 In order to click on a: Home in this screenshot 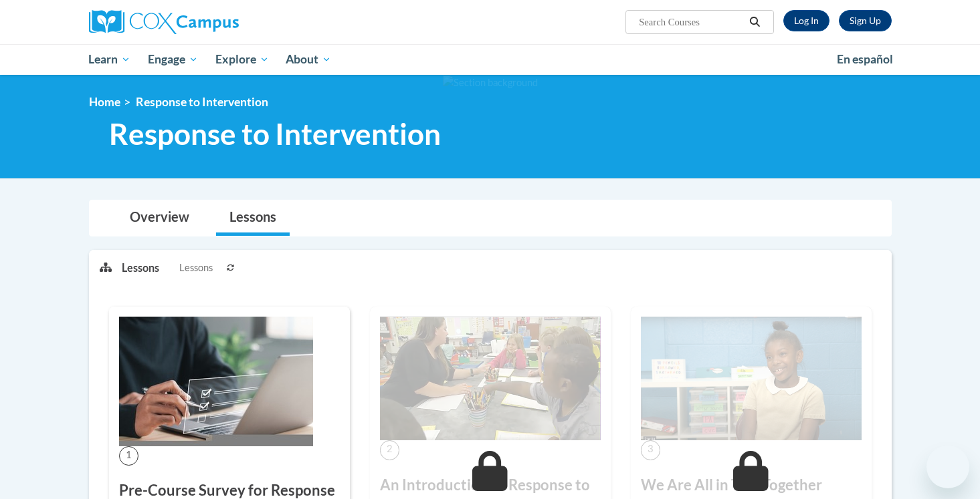, I will do `click(105, 101)`.